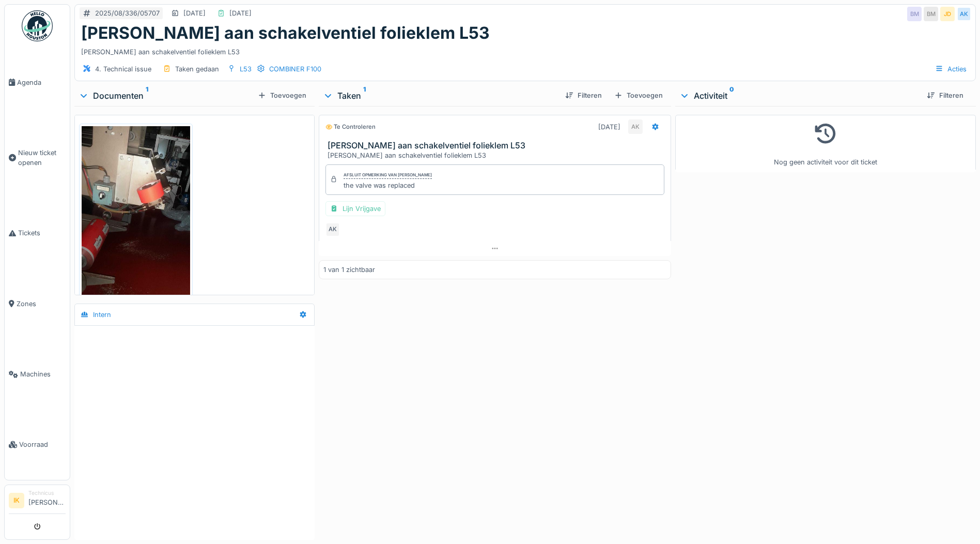 Image resolution: width=980 pixels, height=544 pixels. What do you see at coordinates (37, 26) in the screenshot?
I see `img: Badge_color-CXgf-gQk.svg` at bounding box center [37, 26].